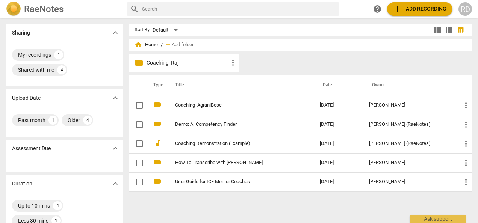 The image size is (478, 223). I want to click on span: Add recording, so click(420, 9).